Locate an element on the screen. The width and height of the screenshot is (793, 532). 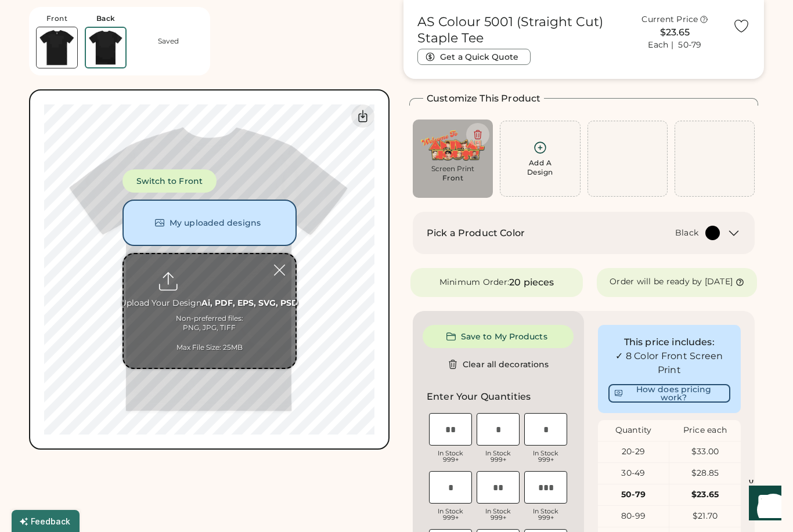
img: AS Colour 5001 Black Back Thumbnail is located at coordinates (105, 47).